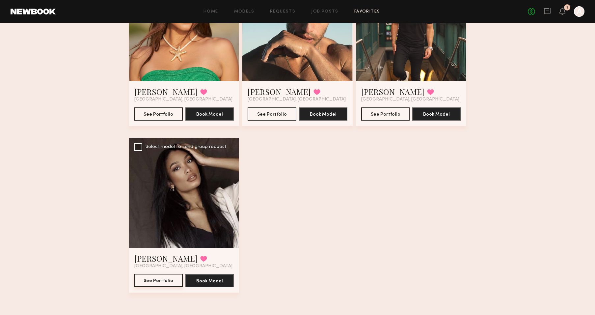 The height and width of the screenshot is (315, 595). I want to click on a: Job Posts, so click(325, 12).